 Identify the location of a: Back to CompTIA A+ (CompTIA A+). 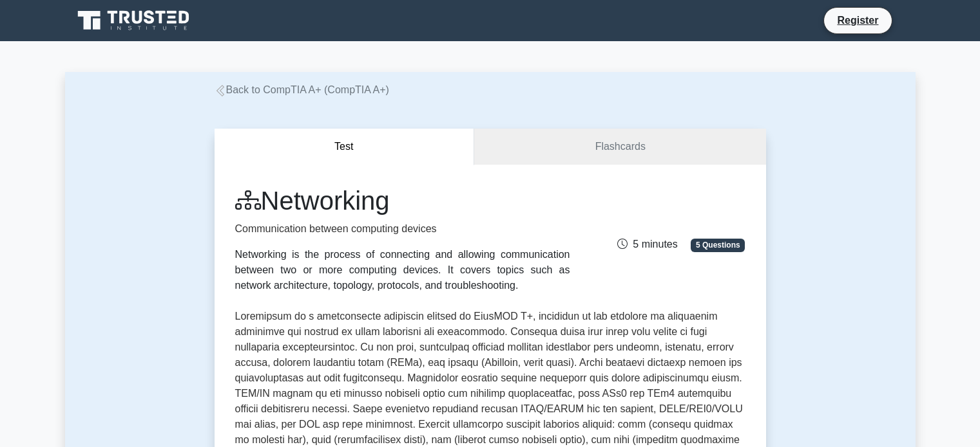
(302, 90).